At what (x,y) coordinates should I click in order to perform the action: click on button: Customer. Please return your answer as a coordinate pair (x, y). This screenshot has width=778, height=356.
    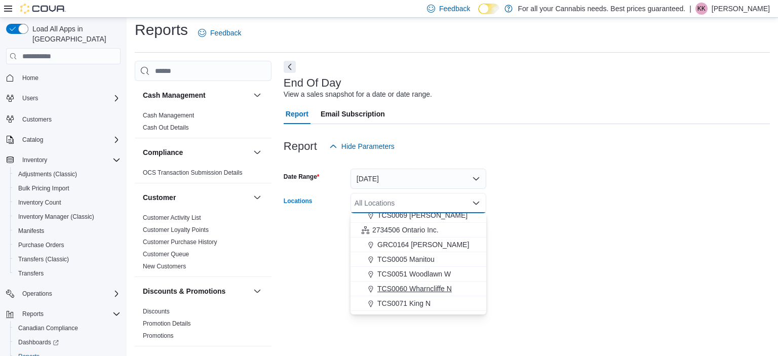
    Looking at the image, I should click on (196, 198).